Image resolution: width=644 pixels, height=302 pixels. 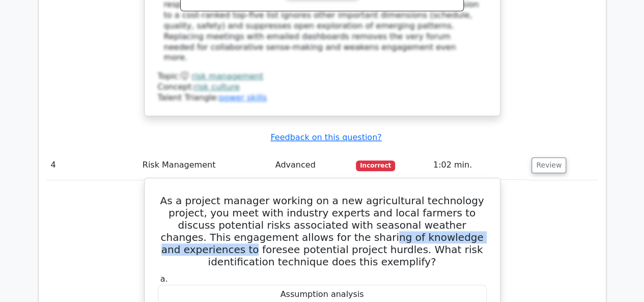 What do you see at coordinates (326, 137) in the screenshot?
I see `u: Feedback on this question?` at bounding box center [326, 137].